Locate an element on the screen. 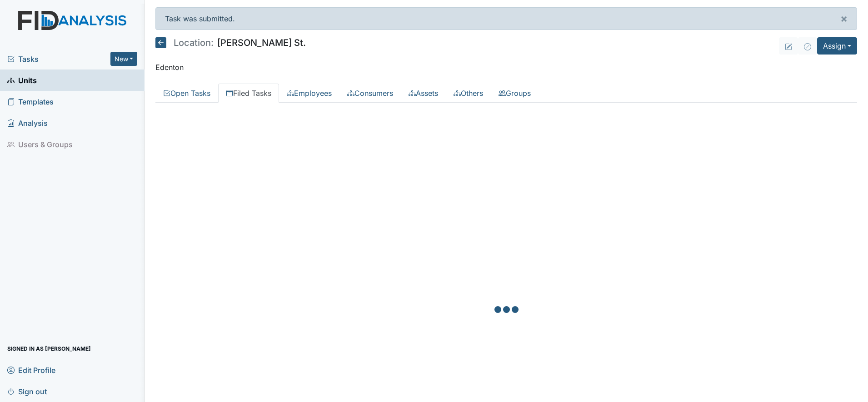 This screenshot has width=868, height=402. a: Assets is located at coordinates (423, 93).